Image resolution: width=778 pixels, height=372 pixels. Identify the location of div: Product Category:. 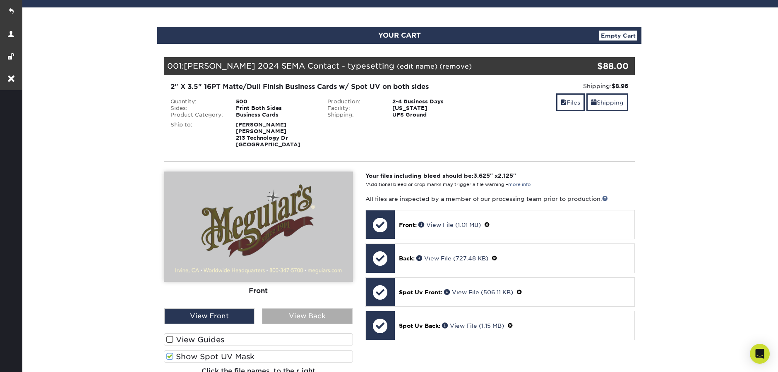
(197, 115).